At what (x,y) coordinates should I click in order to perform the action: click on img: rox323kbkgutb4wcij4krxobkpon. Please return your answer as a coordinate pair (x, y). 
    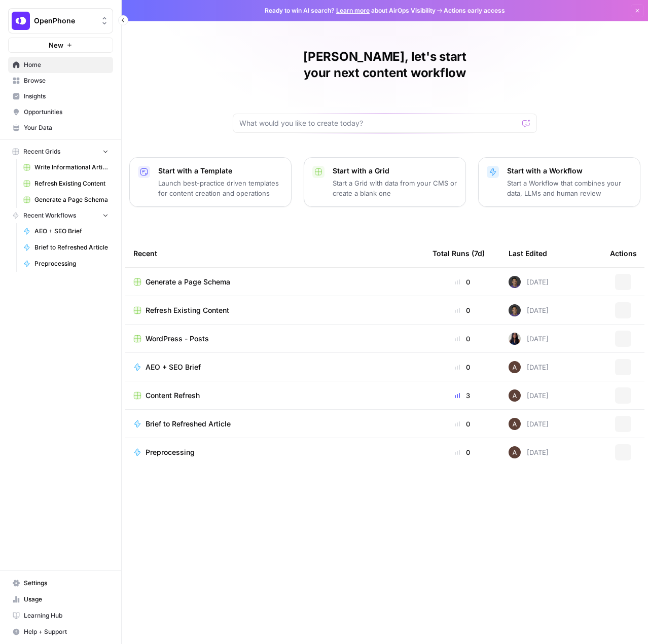
    Looking at the image, I should click on (515, 339).